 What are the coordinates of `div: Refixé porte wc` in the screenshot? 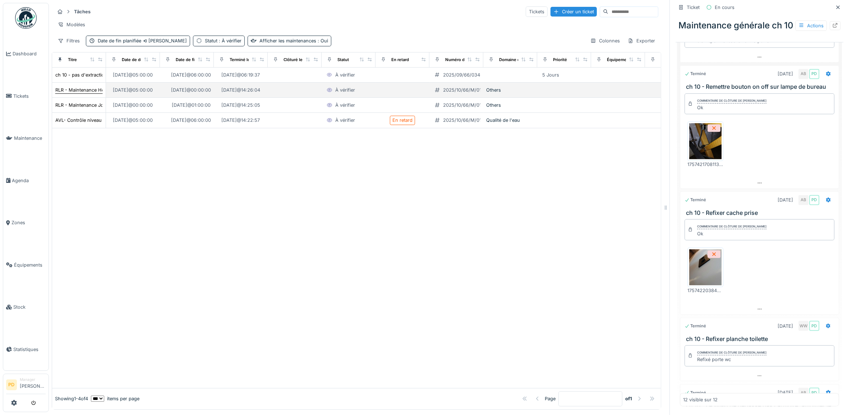 It's located at (731, 359).